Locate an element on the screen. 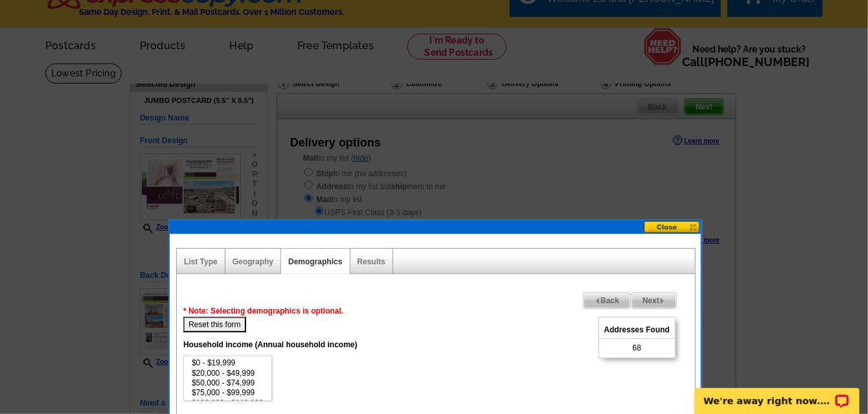  img: button-next-arrow-gray.png is located at coordinates (662, 300).